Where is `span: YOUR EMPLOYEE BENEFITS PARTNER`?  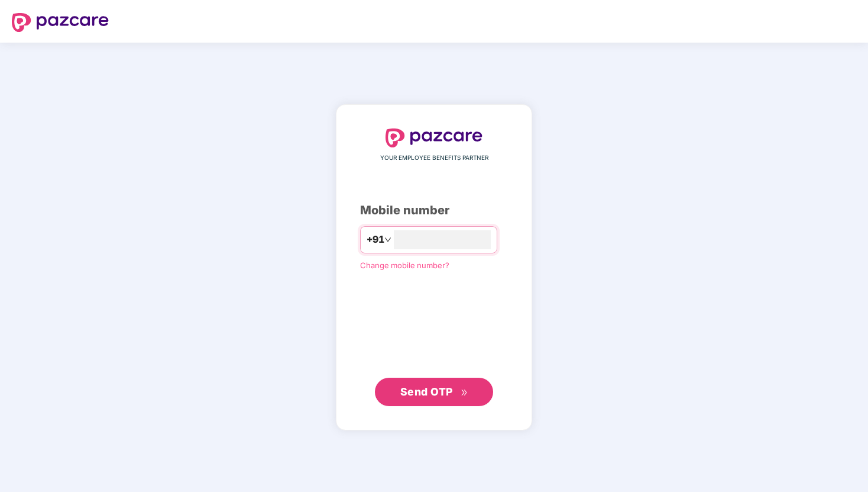
span: YOUR EMPLOYEE BENEFITS PARTNER is located at coordinates (434, 158).